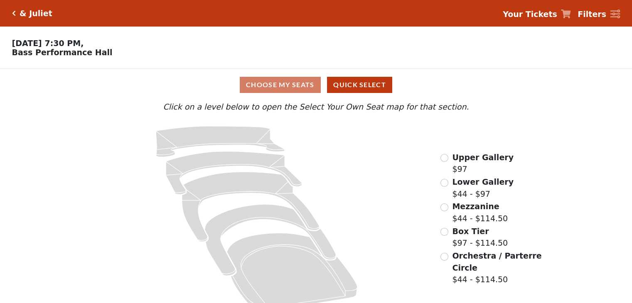 The image size is (632, 303). What do you see at coordinates (36, 13) in the screenshot?
I see `h5: & Juliet` at bounding box center [36, 13].